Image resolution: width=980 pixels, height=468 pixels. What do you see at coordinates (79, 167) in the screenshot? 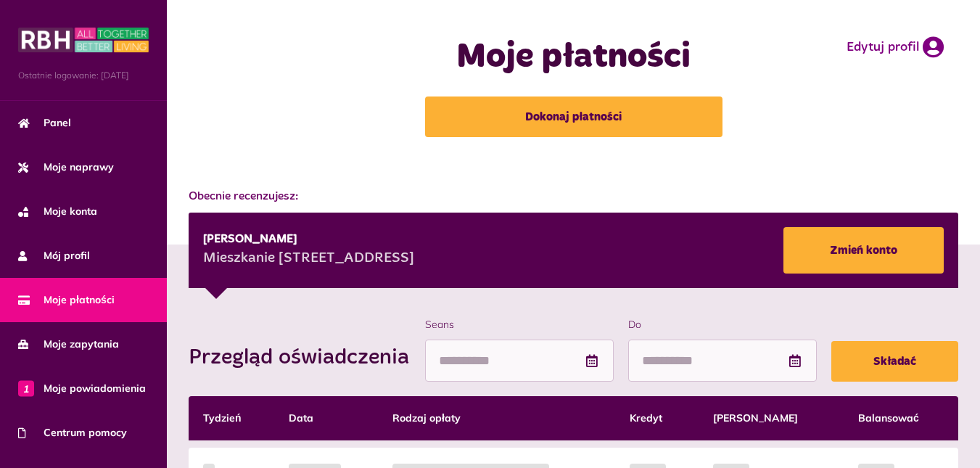
I see `font: Moje naprawy` at bounding box center [79, 167].